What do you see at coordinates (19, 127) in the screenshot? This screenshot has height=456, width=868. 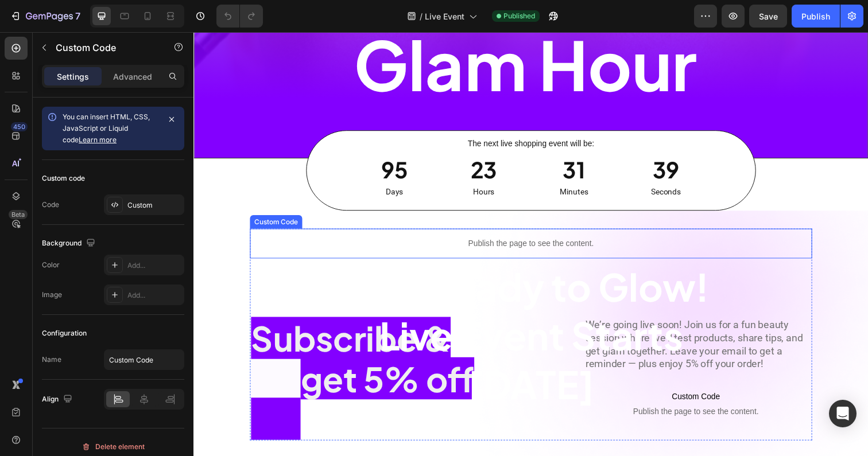 I see `div: 450` at bounding box center [19, 127].